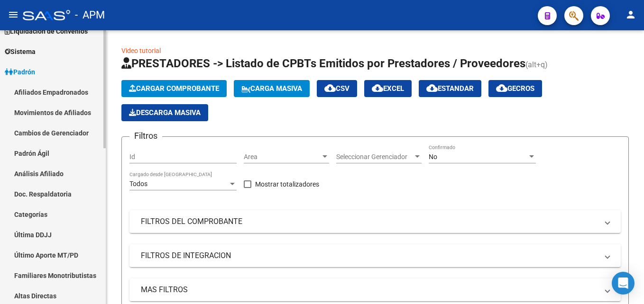 Image resolution: width=644 pixels, height=304 pixels. I want to click on button: Descarga Masiva, so click(164, 113).